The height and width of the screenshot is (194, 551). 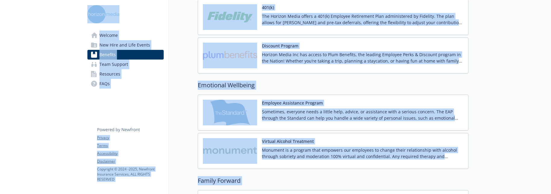 What do you see at coordinates (230, 55) in the screenshot?
I see `img: plumbenefits carrier logo` at bounding box center [230, 55].